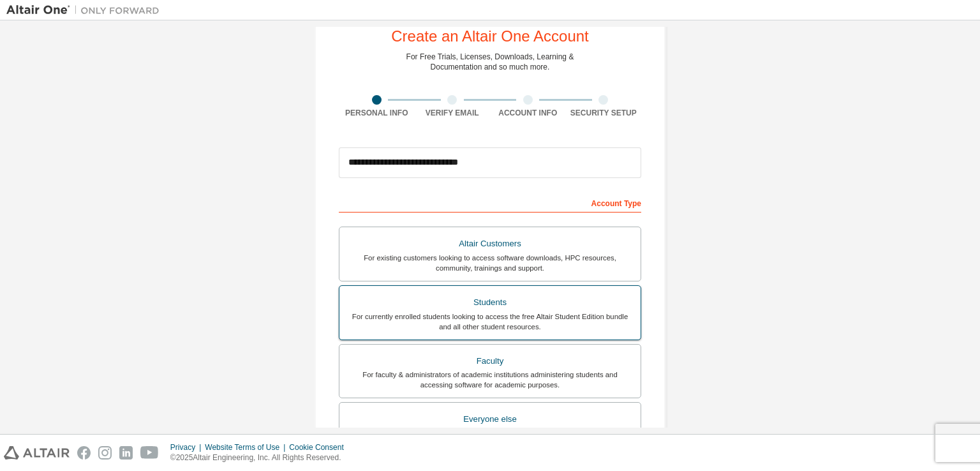 The image size is (980, 471). I want to click on div: For existing customers looking to access software downloads, HPC resources, community, trainings ..., so click(490, 263).